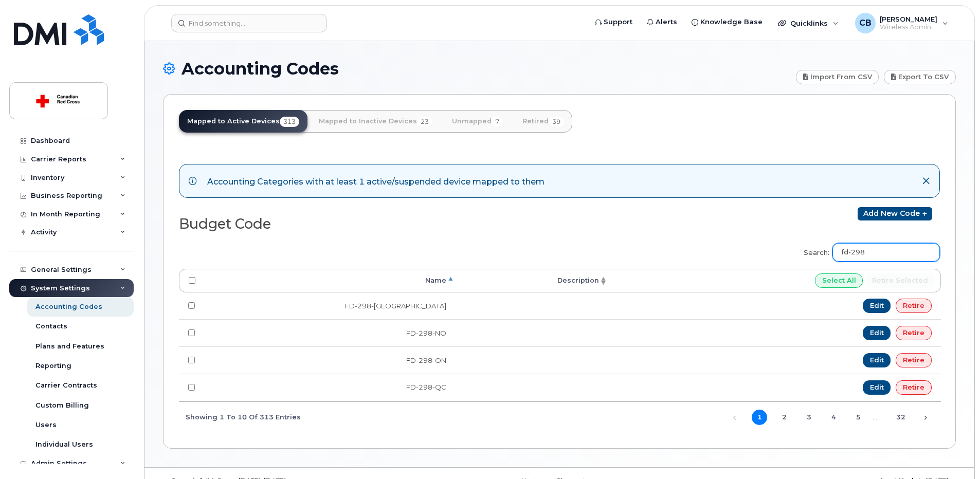 The height and width of the screenshot is (479, 980). What do you see at coordinates (329, 332) in the screenshot?
I see `td: FD-298-NO` at bounding box center [329, 332].